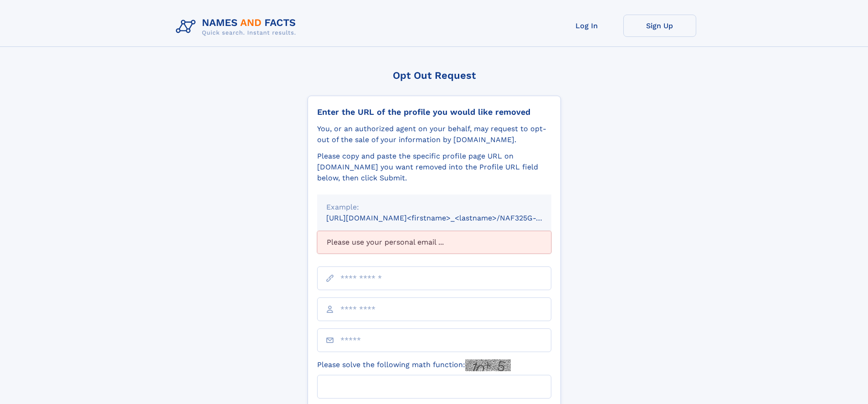 Image resolution: width=868 pixels, height=404 pixels. I want to click on div: Example:, so click(434, 207).